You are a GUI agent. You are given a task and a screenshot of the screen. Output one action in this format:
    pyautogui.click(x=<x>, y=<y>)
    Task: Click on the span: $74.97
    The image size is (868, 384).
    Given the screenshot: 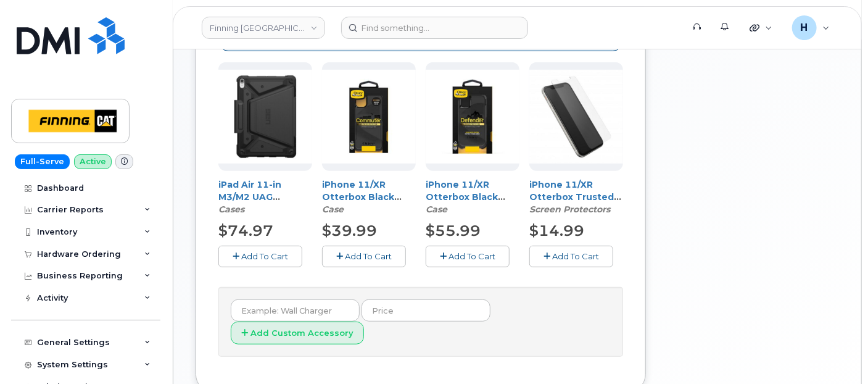 What is the action you would take?
    pyautogui.click(x=245, y=231)
    